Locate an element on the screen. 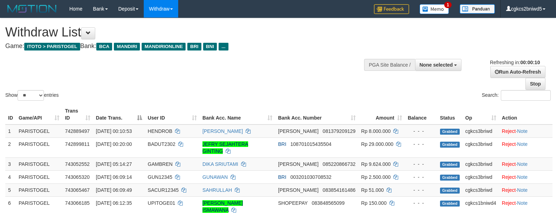  h1: Withdraw List is located at coordinates (184, 32).